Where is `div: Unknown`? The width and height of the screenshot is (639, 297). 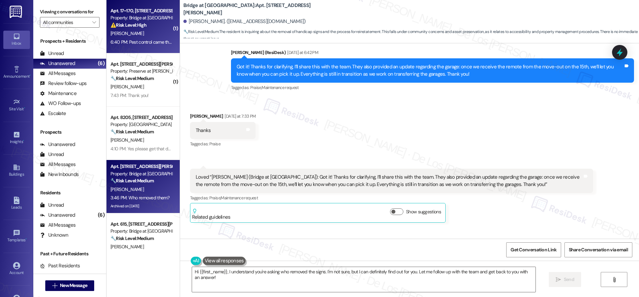 div: Unknown is located at coordinates (54, 235).